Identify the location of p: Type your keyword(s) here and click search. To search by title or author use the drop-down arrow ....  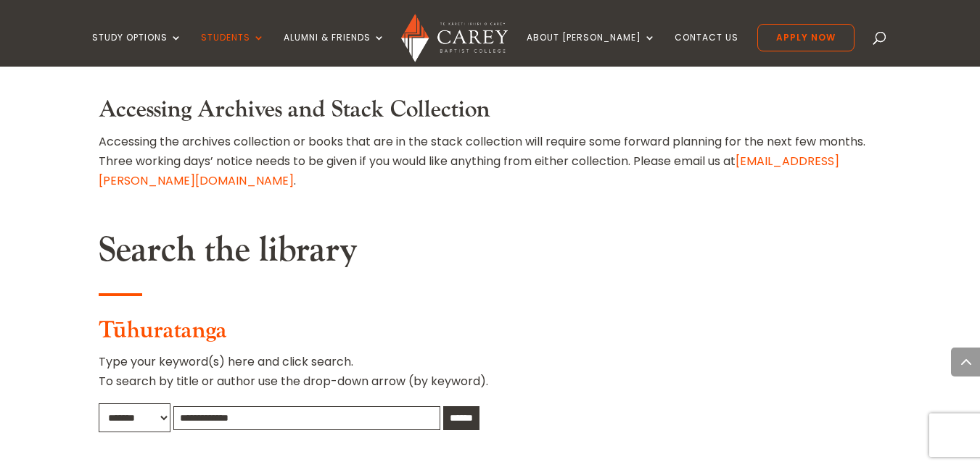
(490, 377).